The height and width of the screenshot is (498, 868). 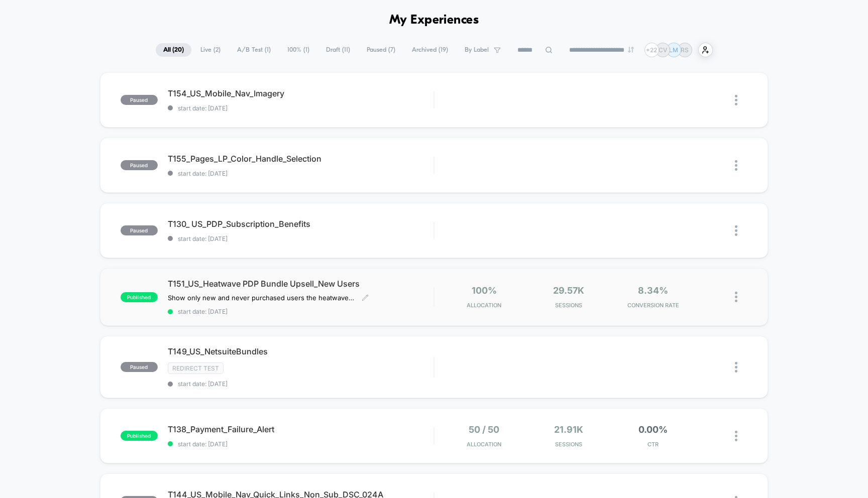 I want to click on span: Show only new and never purchased users the heatwave bundle upsell on PDP. PDP has been out-perfo..., so click(x=261, y=297).